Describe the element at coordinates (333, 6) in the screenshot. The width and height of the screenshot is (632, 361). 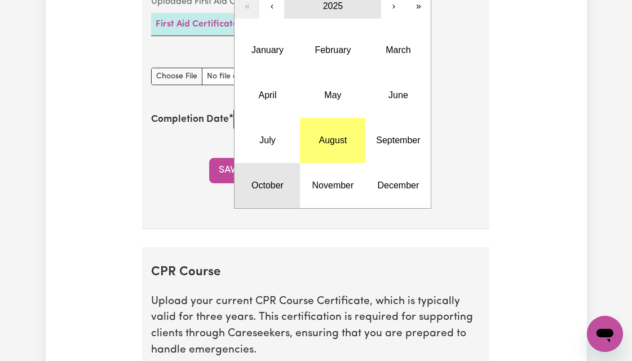
I see `span: 2025` at that location.